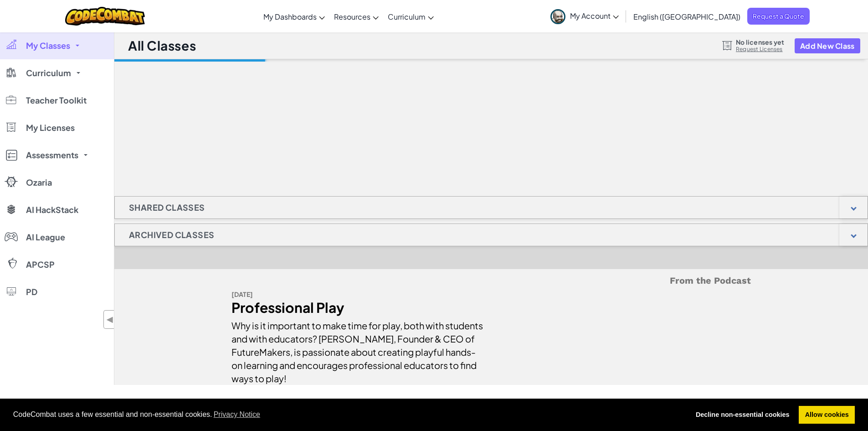 This screenshot has height=431, width=868. What do you see at coordinates (411, 16) in the screenshot?
I see `a: Curriculum` at bounding box center [411, 16].